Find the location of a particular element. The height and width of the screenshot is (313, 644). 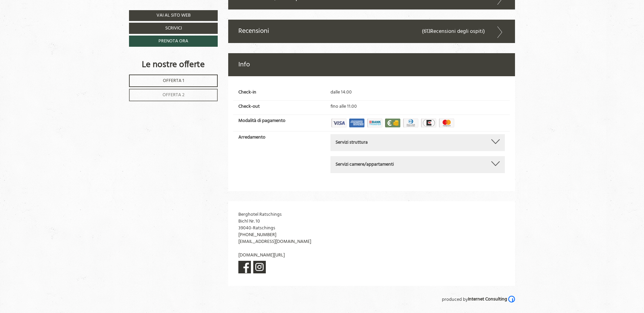

span: 39040 is located at coordinates (245, 228).